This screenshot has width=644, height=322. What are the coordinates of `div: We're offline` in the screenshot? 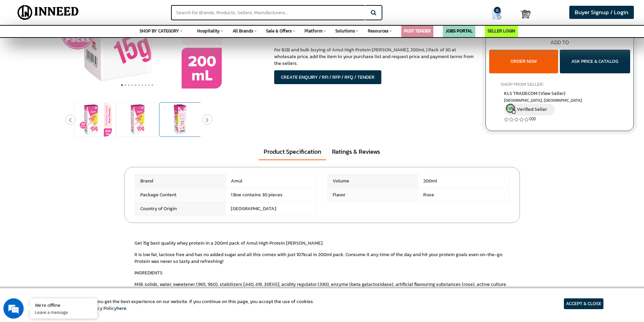 It's located at (64, 305).